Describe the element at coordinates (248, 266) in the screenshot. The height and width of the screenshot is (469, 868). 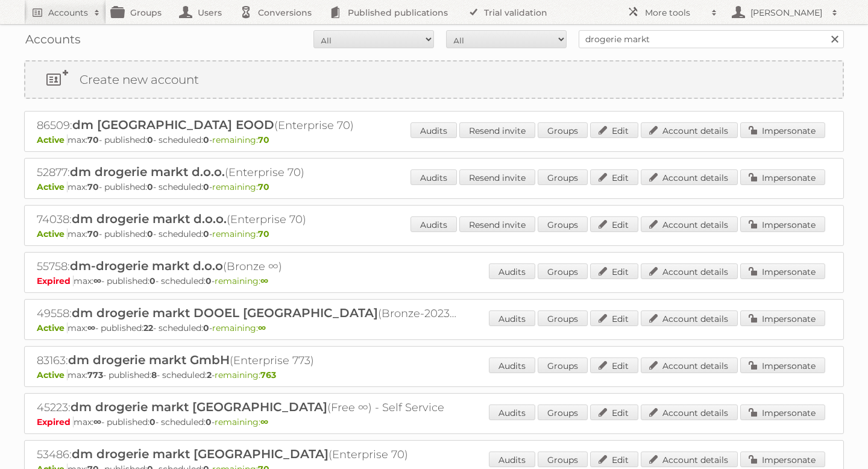
I see `h2: 55758: (Bronze ∞)` at that location.